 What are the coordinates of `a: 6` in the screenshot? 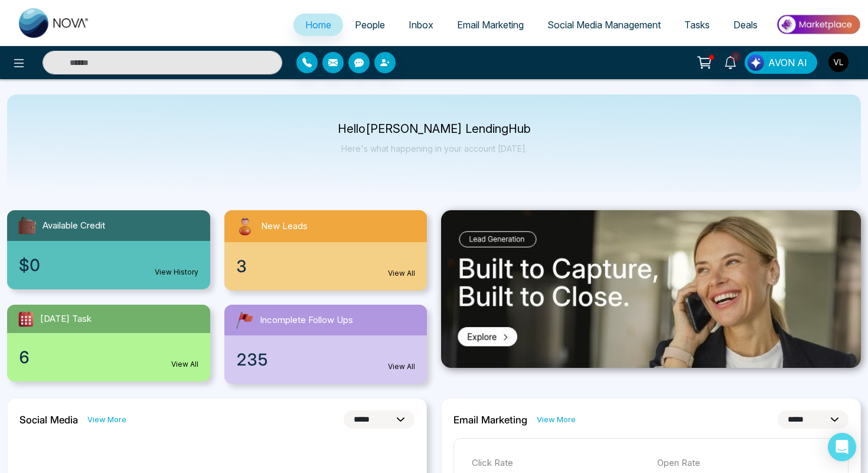 It's located at (731, 61).